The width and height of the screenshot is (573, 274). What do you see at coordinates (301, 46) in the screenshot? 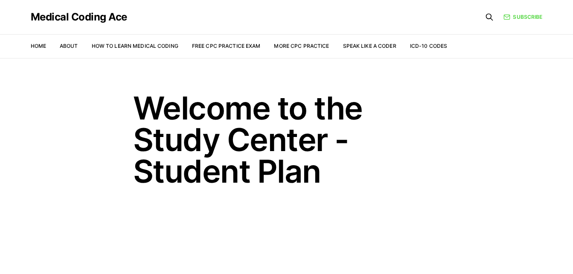
I see `a: More CPC Practice` at bounding box center [301, 46].